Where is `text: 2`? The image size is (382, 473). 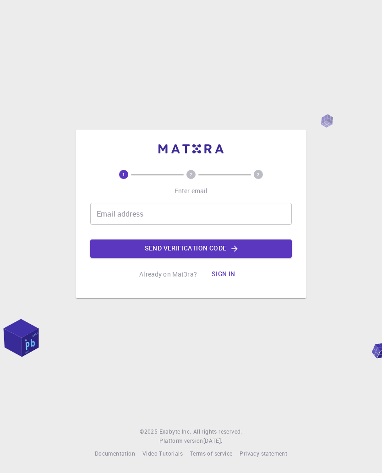 text: 2 is located at coordinates (191, 175).